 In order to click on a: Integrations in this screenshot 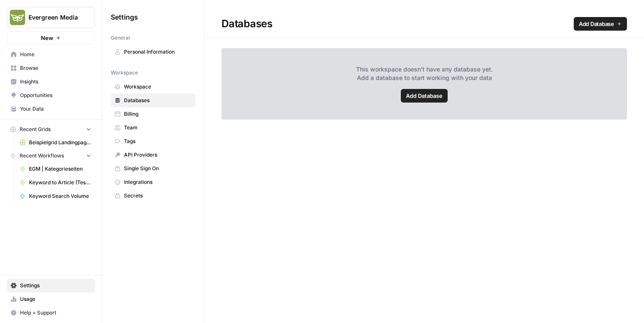, I will do `click(153, 182)`.